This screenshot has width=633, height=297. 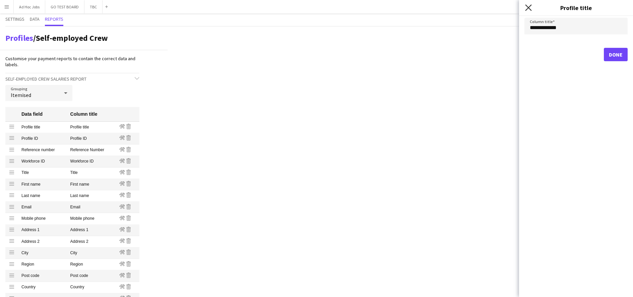 What do you see at coordinates (15, 19) in the screenshot?
I see `span: Settings` at bounding box center [15, 19].